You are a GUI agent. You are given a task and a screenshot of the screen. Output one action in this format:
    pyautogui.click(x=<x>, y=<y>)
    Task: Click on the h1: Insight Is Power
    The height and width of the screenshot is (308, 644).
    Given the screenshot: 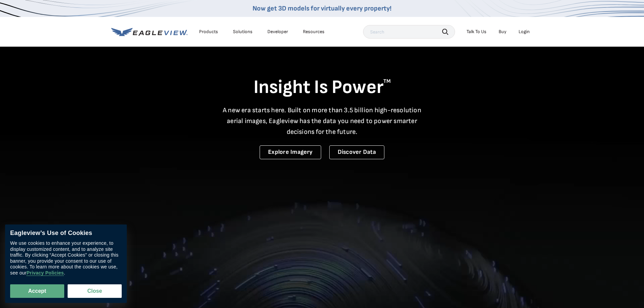 What is the action you would take?
    pyautogui.click(x=322, y=87)
    